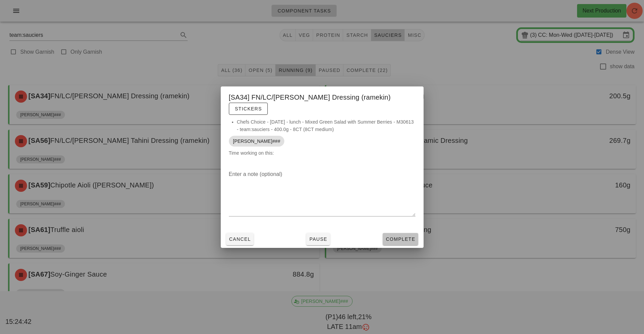 The width and height of the screenshot is (644, 334). Describe the element at coordinates (248, 109) in the screenshot. I see `button: Stickers` at that location.